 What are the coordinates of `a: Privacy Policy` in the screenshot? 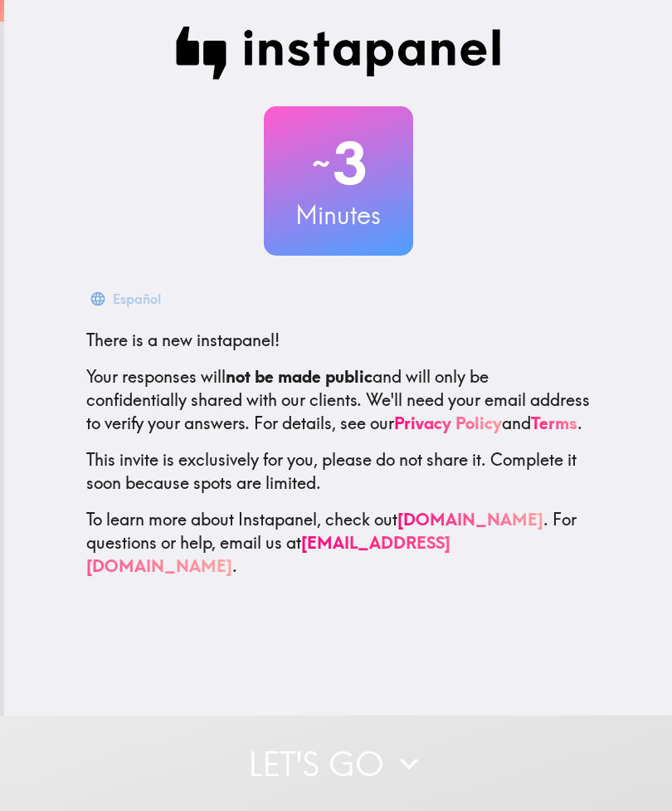 It's located at (448, 423).